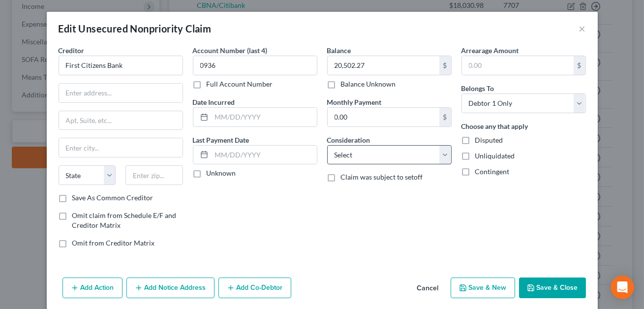  Describe the element at coordinates (214, 102) in the screenshot. I see `label: Date Incurred` at that location.